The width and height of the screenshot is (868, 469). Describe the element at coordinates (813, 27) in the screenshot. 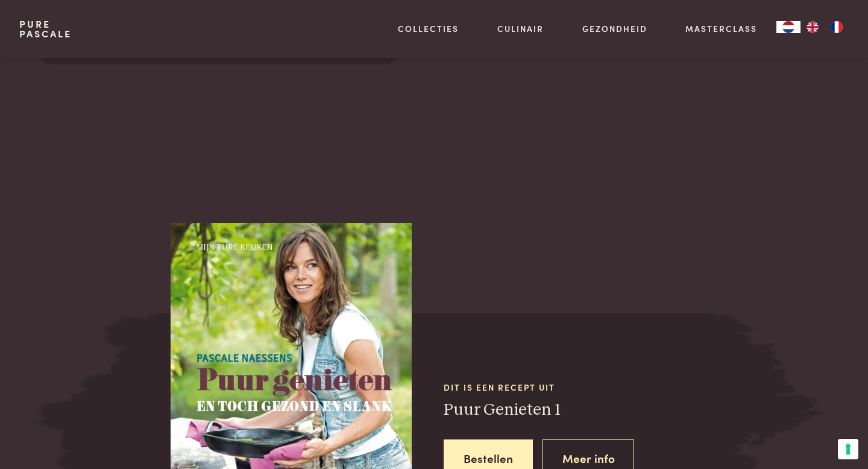

I see `a: EN` at that location.